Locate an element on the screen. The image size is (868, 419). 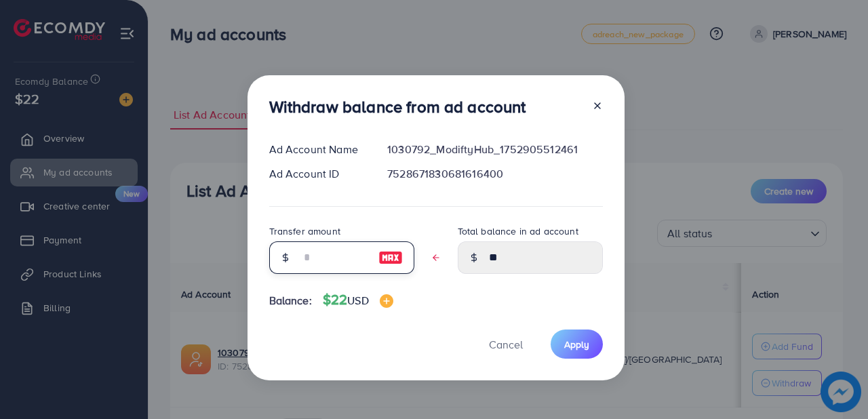
h4: $22 is located at coordinates (358, 300).